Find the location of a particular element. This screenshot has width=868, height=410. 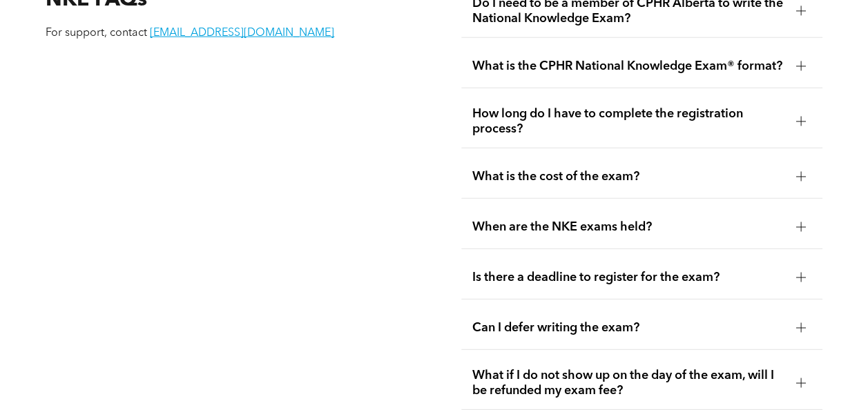

span: Is there a deadline to register for the exam? is located at coordinates (628, 277).